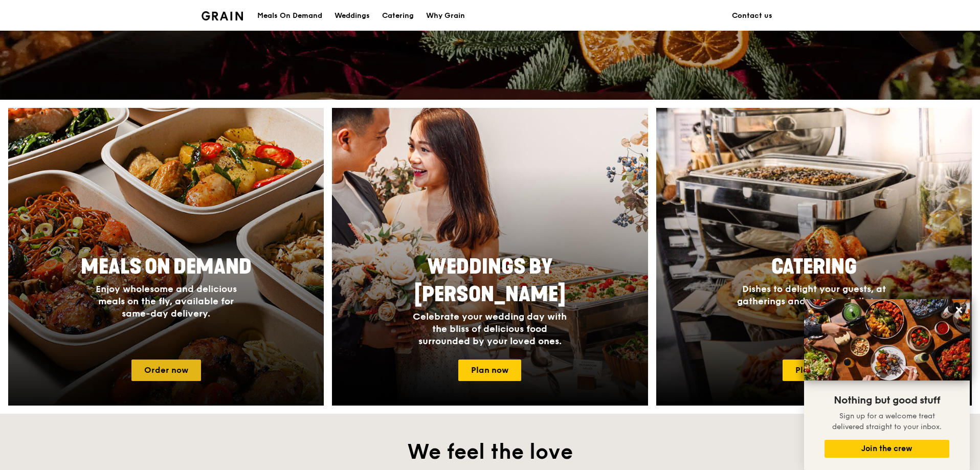 Image resolution: width=980 pixels, height=470 pixels. Describe the element at coordinates (814, 257) in the screenshot. I see `a: CateringDishes to delight your guests, at gatherings and events of all sizes.Plan now` at that location.